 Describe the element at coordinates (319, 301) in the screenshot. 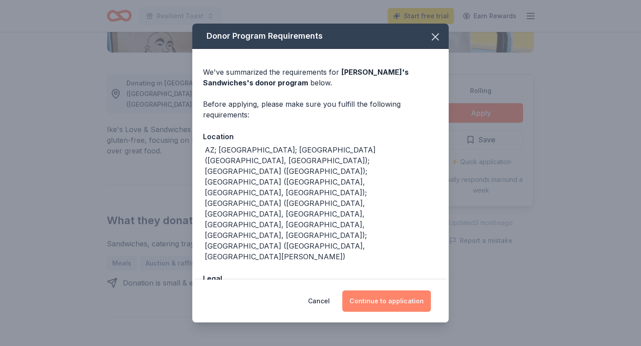

I see `button: Cancel` at that location.